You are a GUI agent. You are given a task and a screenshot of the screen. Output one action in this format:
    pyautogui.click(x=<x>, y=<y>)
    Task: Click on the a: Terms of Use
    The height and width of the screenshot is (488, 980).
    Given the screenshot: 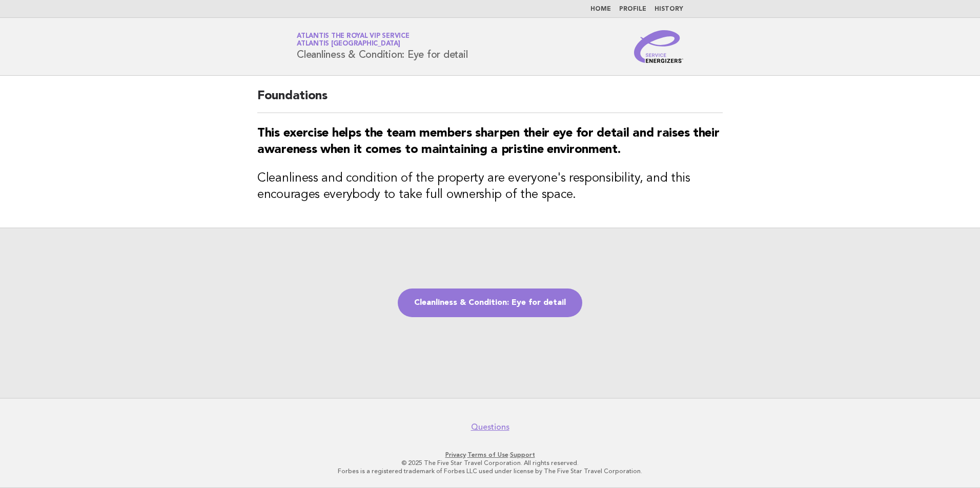 What is the action you would take?
    pyautogui.click(x=488, y=455)
    